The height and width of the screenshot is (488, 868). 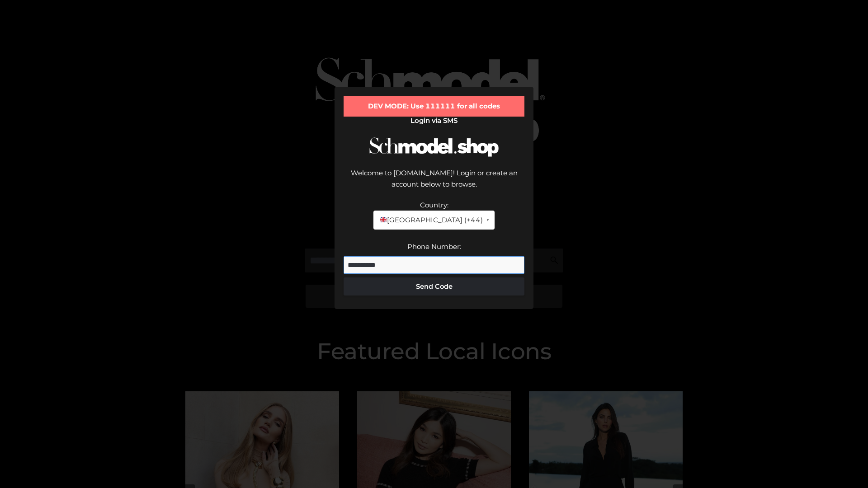 I want to click on label: Country:, so click(x=434, y=204).